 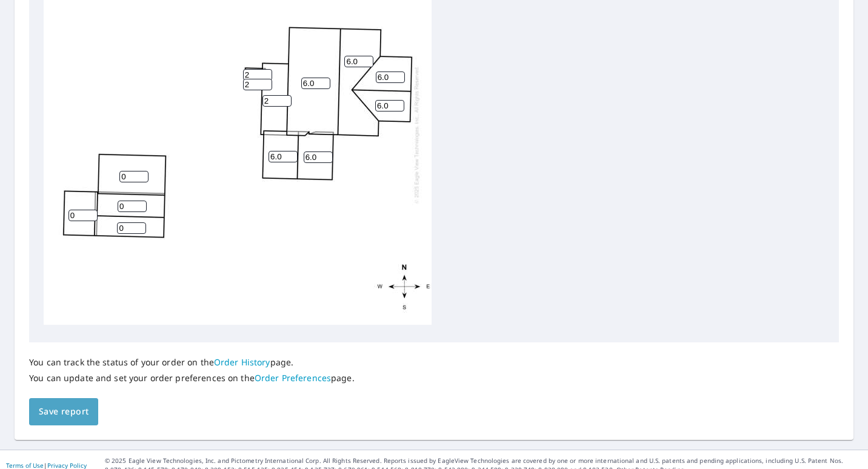 I want to click on p: You can update and set your order preferences on the page., so click(x=191, y=378).